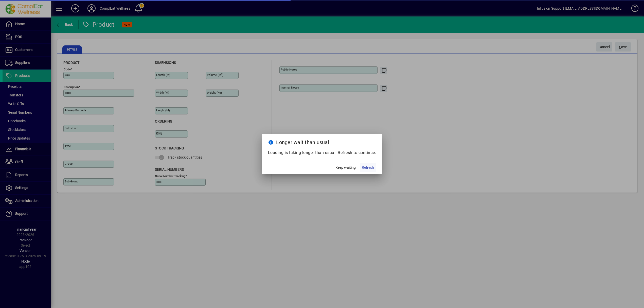  What do you see at coordinates (322, 153) in the screenshot?
I see `p: Loading is taking longer than usual. Refresh to continue.` at bounding box center [322, 153].